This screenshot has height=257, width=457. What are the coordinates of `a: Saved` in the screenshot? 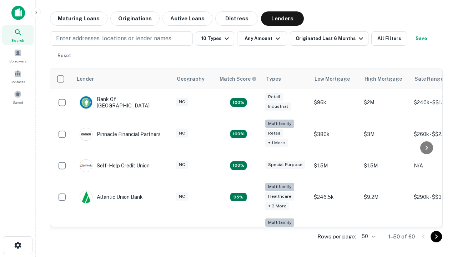 It's located at (18, 97).